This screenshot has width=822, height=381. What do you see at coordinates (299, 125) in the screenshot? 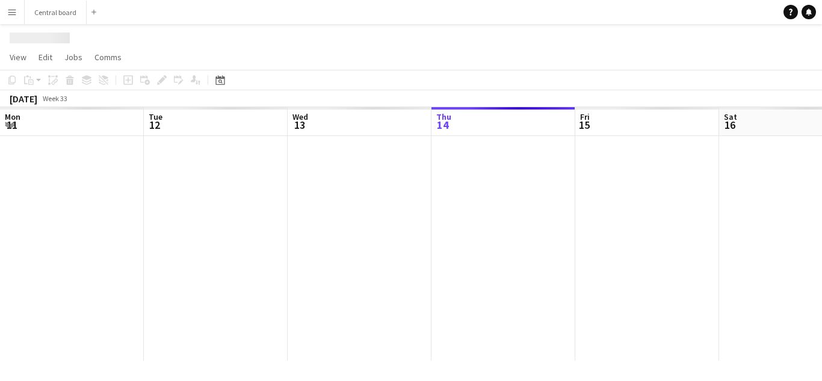
I see `span: 13` at bounding box center [299, 125].